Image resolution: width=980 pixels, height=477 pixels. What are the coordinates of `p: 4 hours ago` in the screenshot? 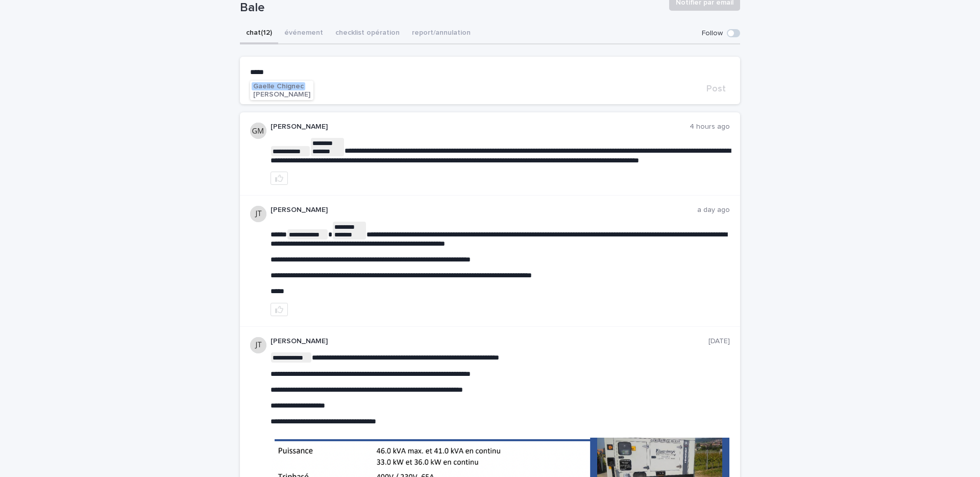 It's located at (710, 126).